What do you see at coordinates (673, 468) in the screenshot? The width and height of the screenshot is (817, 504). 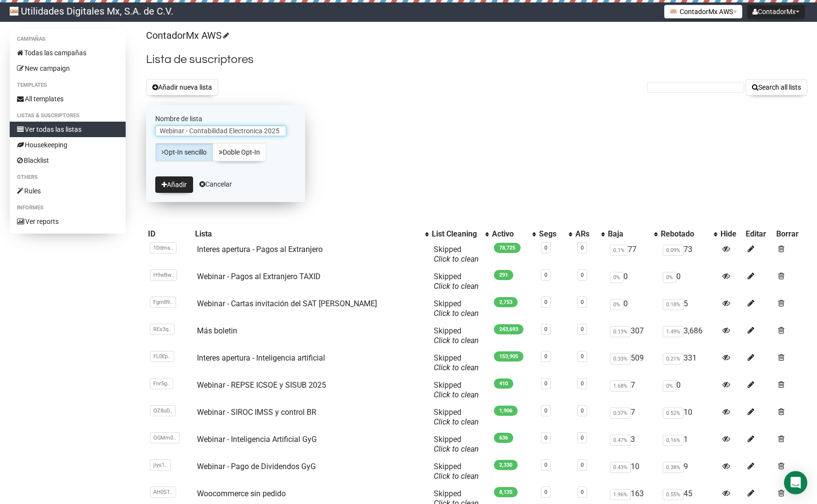 I see `span: 0.38%` at bounding box center [673, 468].